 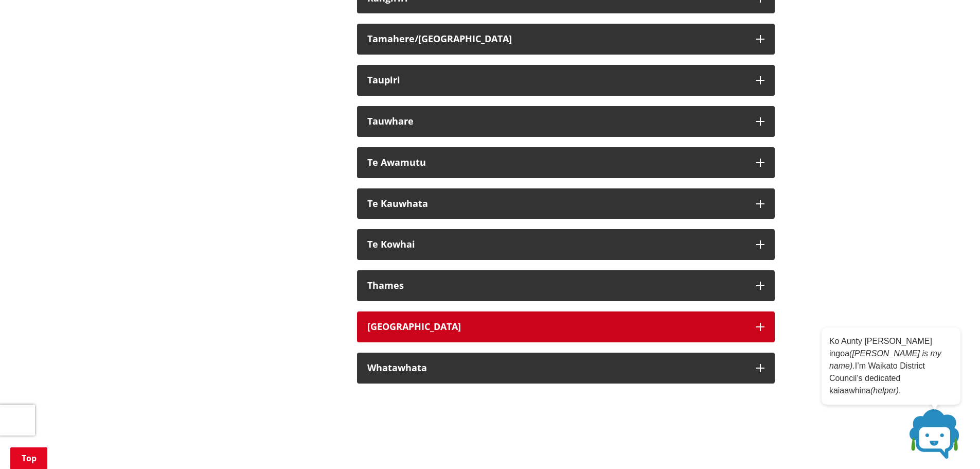 What do you see at coordinates (565, 162) in the screenshot?
I see `button: Te Awamutu` at bounding box center [565, 162].